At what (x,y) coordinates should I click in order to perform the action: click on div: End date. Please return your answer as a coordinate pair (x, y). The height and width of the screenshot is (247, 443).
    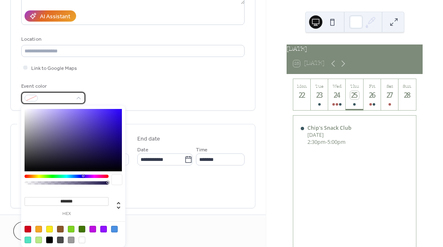
    Looking at the image, I should click on (149, 139).